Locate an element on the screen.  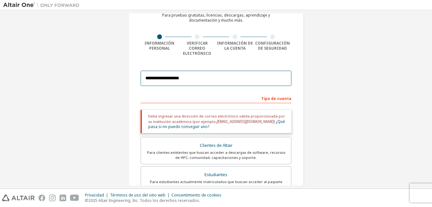
img: linkedin.svg is located at coordinates (63, 198).